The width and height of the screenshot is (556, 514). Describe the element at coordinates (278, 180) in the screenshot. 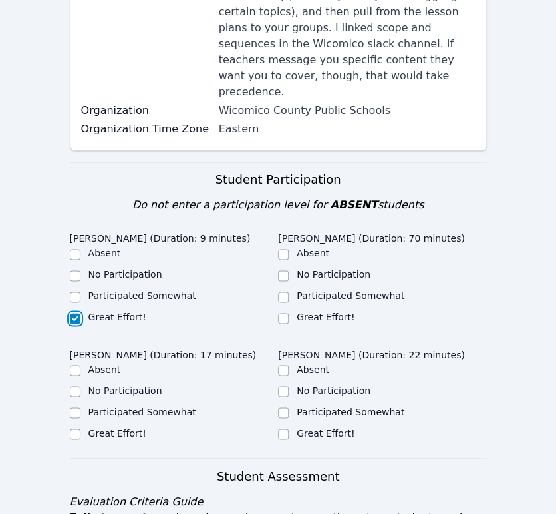

I see `h3: Student Participation` at that location.